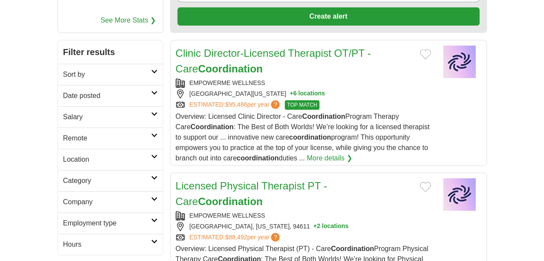 This screenshot has height=261, width=544. I want to click on h2: Category, so click(107, 181).